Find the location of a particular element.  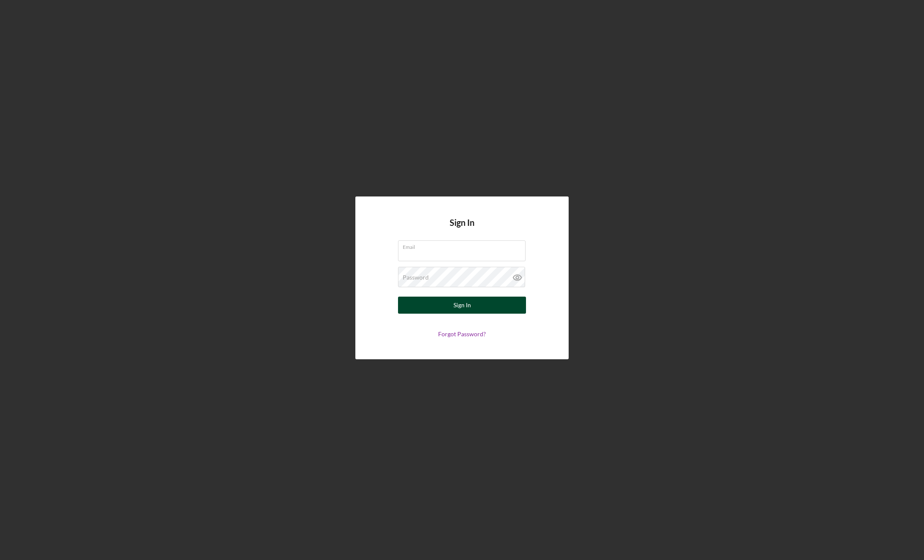

button: Sign In is located at coordinates (462, 305).